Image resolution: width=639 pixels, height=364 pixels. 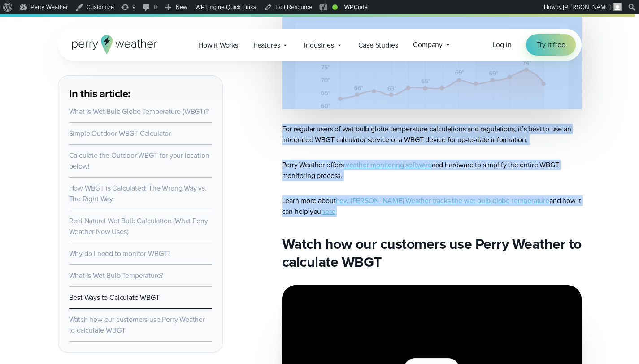 What do you see at coordinates (116, 275) in the screenshot?
I see `a: What is Wet Bulb Temperature?` at bounding box center [116, 275].